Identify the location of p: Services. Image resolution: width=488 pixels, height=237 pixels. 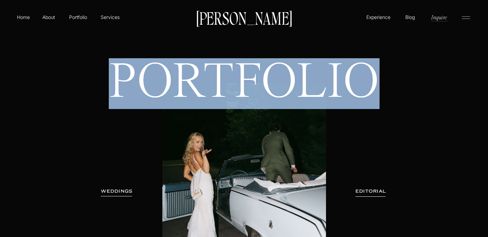
(110, 17).